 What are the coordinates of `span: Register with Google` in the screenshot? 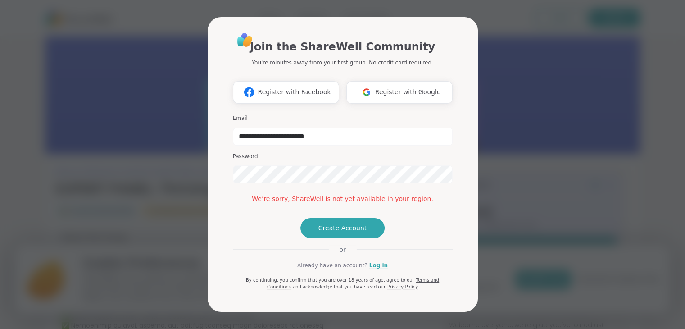 It's located at (408, 92).